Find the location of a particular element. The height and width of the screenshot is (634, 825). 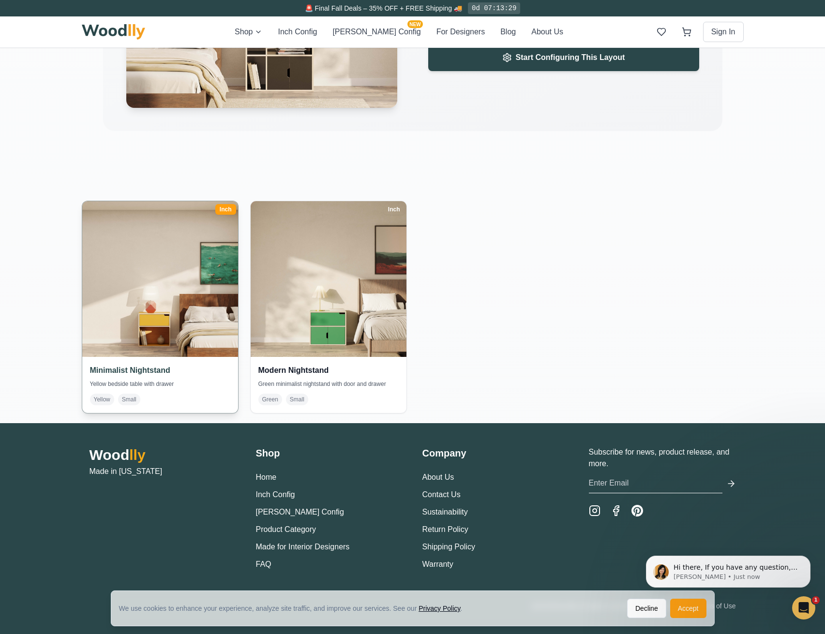

button: Style 2 is located at coordinates (775, 90).